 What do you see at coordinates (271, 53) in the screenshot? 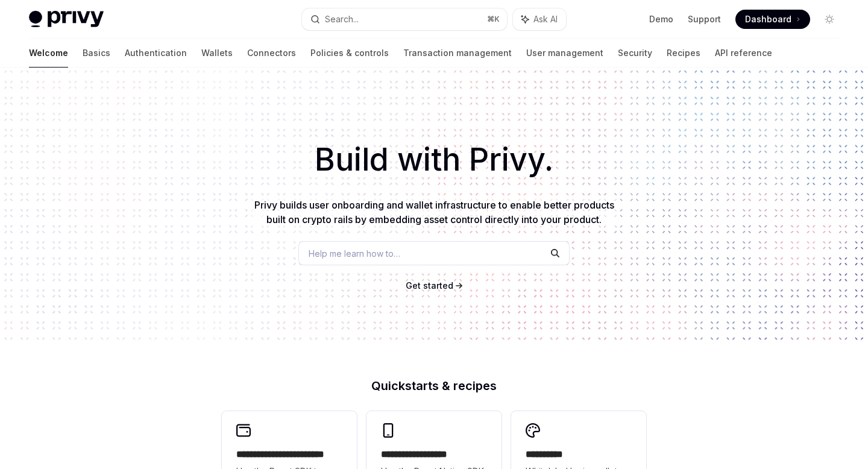
I see `a: Connectors` at bounding box center [271, 53].